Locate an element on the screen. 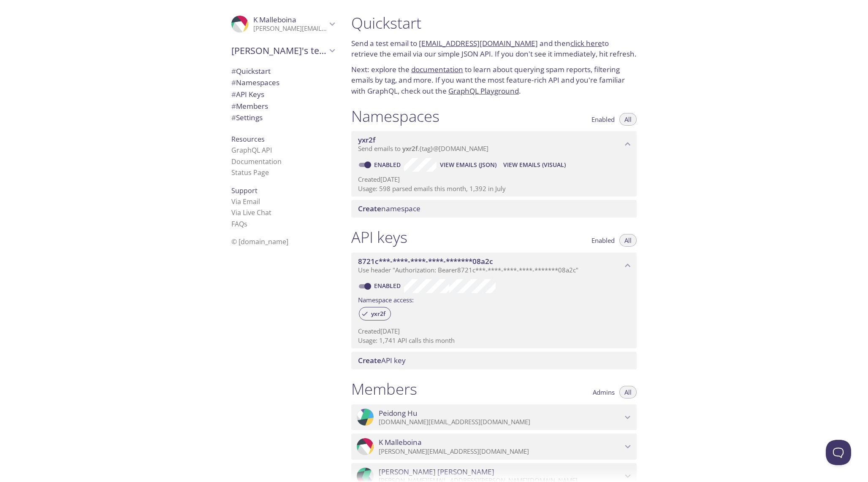  span: Support is located at coordinates (245, 191).